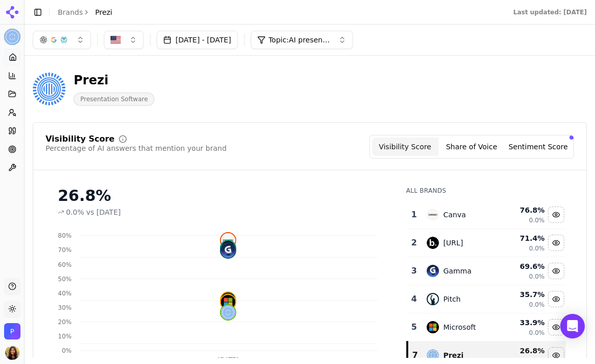  Describe the element at coordinates (64, 265) in the screenshot. I see `tspan: 60%` at that location.